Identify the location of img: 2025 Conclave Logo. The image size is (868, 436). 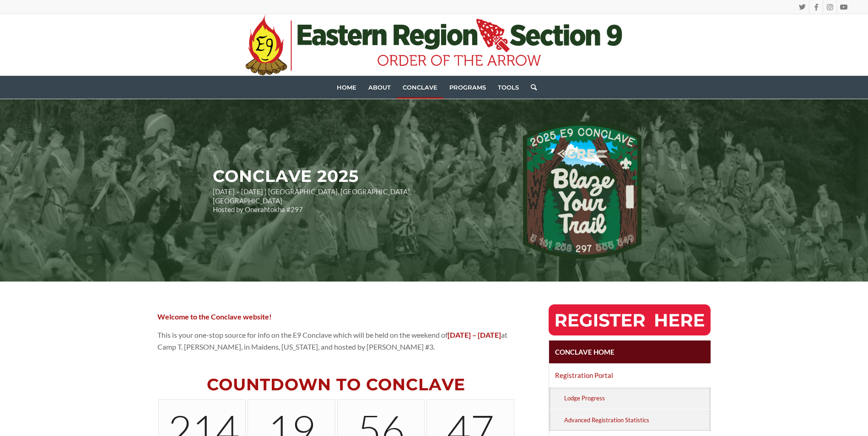
(582, 190).